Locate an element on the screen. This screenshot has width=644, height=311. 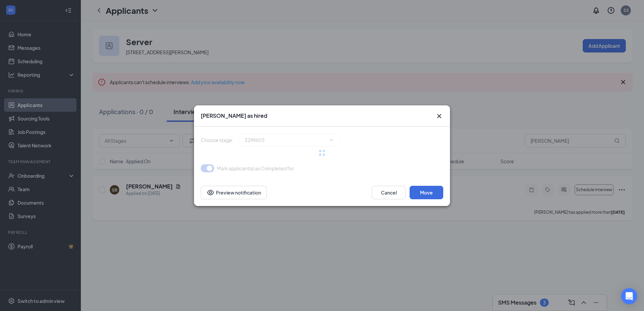
button: Close is located at coordinates (439, 116).